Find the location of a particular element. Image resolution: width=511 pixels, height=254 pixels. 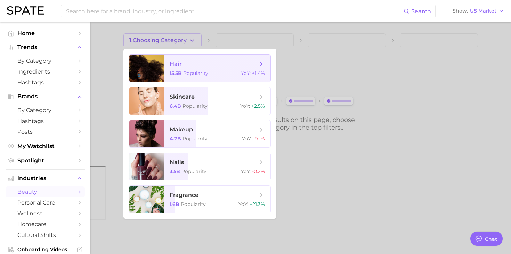

img: SPATE is located at coordinates (25, 10).